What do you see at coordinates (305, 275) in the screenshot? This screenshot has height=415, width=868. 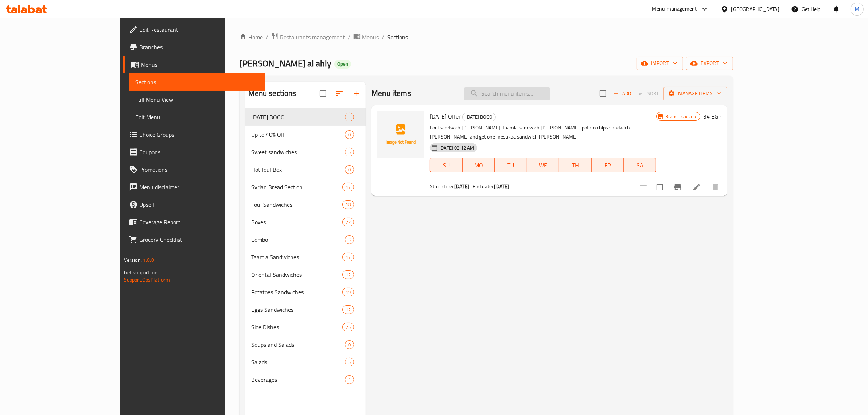 I see `div: Oriental Sandwiches12` at bounding box center [305, 275].